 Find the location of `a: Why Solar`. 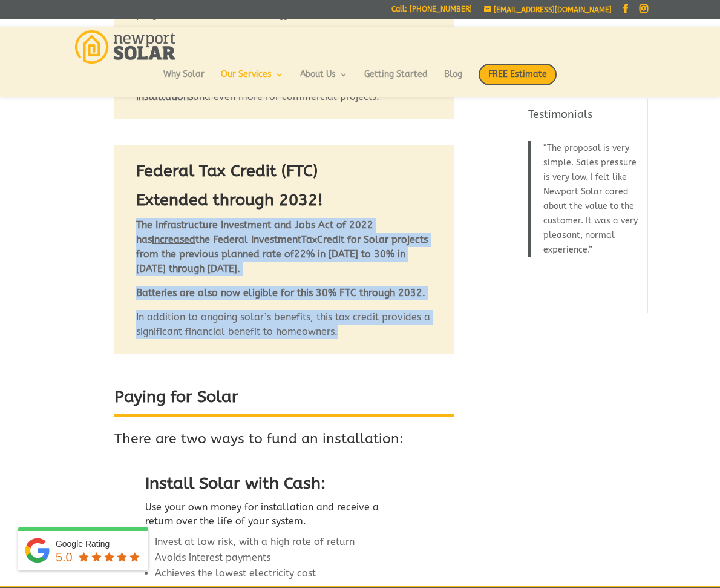

a: Why Solar is located at coordinates (184, 81).